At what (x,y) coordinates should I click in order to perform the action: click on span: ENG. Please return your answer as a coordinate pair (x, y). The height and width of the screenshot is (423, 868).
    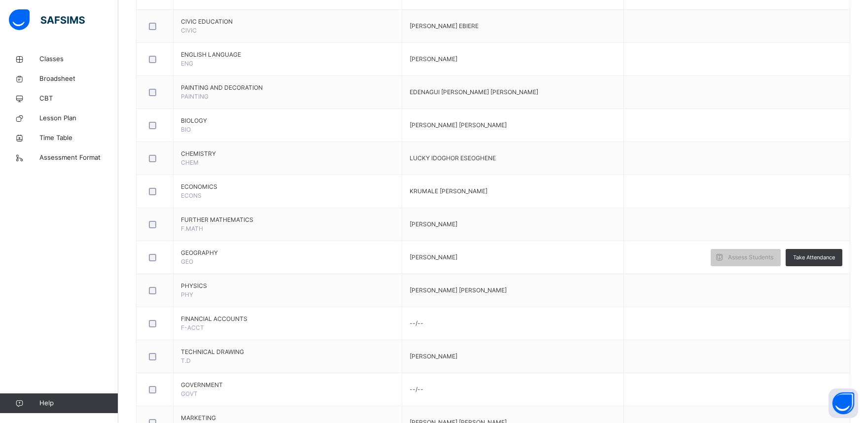
    Looking at the image, I should click on (187, 63).